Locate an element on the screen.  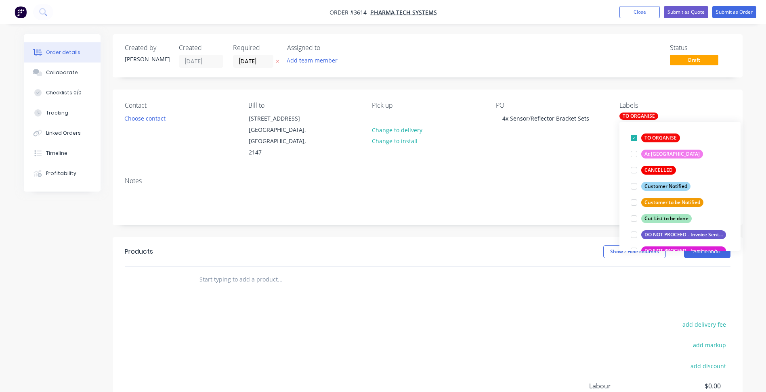
span: Labour is located at coordinates (625, 386).